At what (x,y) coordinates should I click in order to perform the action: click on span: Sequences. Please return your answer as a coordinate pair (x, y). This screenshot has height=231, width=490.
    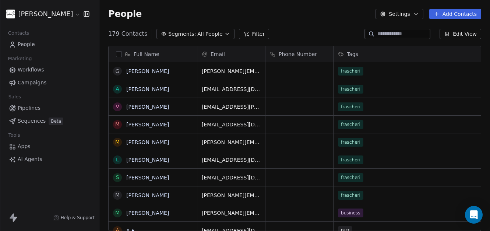
    Looking at the image, I should click on (32, 121).